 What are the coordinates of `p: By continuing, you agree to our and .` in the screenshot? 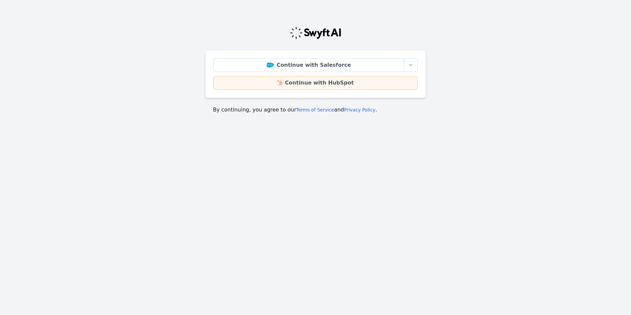 It's located at (316, 110).